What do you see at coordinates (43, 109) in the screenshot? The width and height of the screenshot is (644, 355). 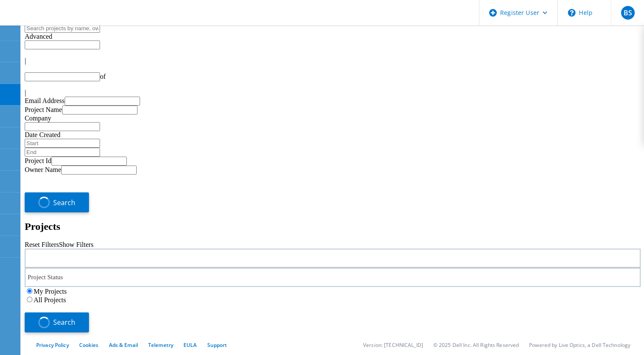 I see `label: Project Name` at bounding box center [43, 109].